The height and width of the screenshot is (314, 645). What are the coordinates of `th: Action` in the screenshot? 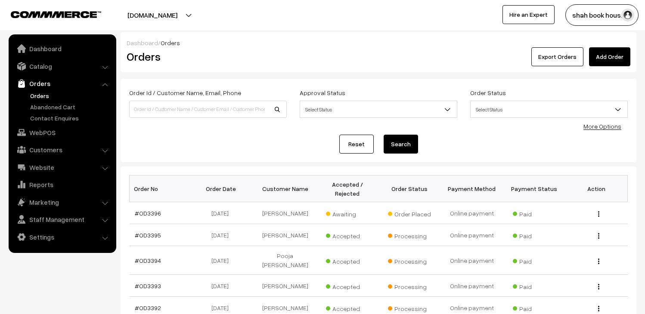 It's located at (596, 189).